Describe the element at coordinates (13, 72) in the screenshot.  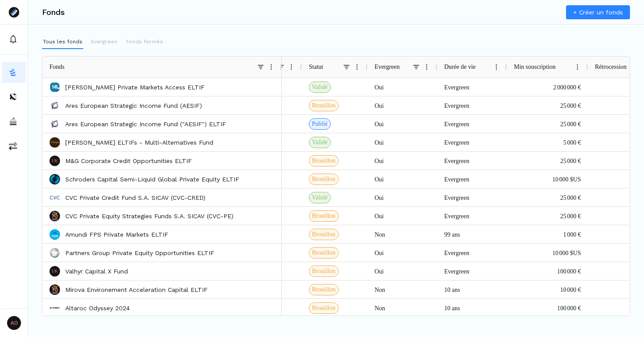
I see `button: funds` at that location.